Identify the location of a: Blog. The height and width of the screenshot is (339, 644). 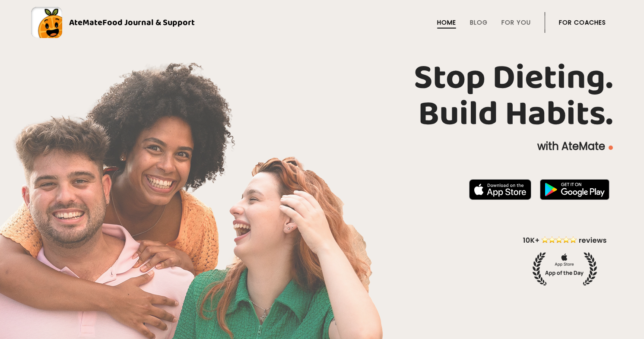
(479, 22).